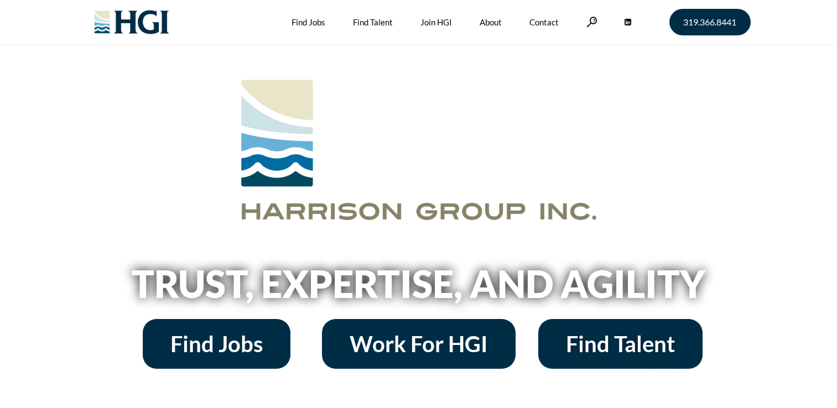  What do you see at coordinates (419, 284) in the screenshot?
I see `h2: Trust, Expertise, and Agility` at bounding box center [419, 284].